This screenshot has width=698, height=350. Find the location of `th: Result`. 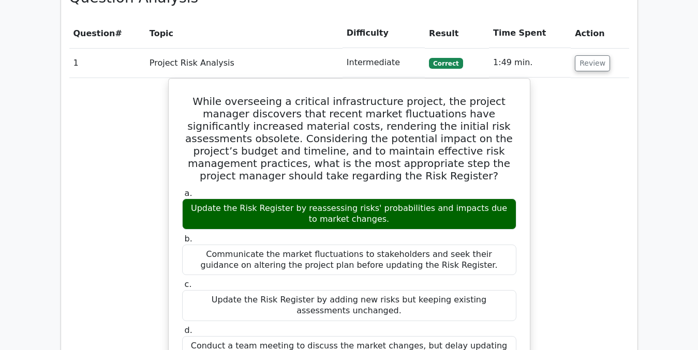

th: Result is located at coordinates (457, 33).